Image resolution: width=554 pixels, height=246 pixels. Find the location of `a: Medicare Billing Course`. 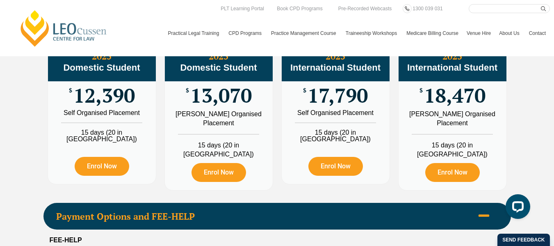

a: Medicare Billing Course is located at coordinates (432, 33).